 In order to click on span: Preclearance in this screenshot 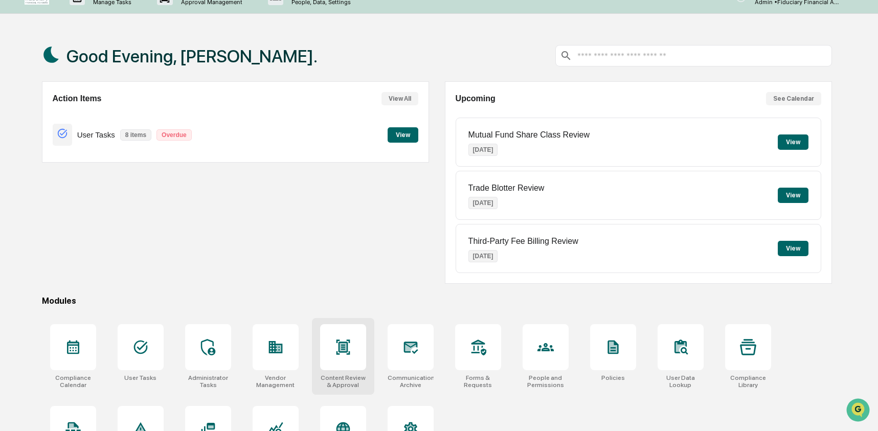, I will do `click(43, 134)`.